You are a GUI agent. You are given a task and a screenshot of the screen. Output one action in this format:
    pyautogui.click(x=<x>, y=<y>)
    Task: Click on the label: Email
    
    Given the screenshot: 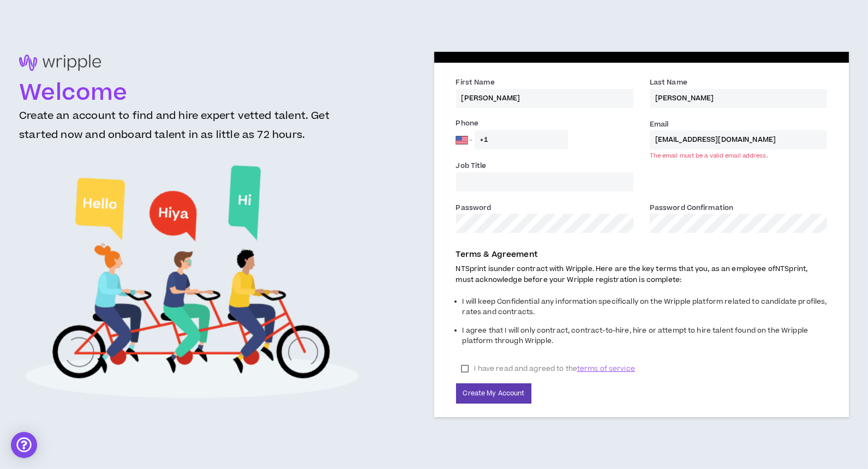 What is the action you would take?
    pyautogui.click(x=659, y=126)
    